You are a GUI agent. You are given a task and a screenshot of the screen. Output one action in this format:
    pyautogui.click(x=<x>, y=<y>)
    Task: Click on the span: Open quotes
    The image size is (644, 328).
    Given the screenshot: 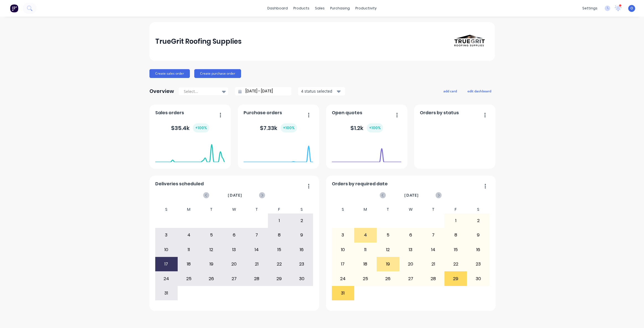 What is the action you would take?
    pyautogui.click(x=347, y=113)
    